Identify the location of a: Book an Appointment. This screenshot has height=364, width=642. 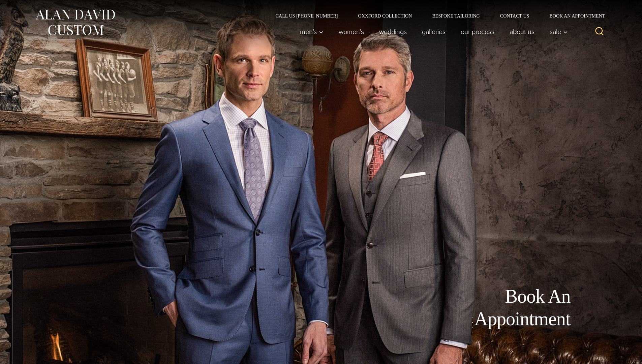
(574, 16).